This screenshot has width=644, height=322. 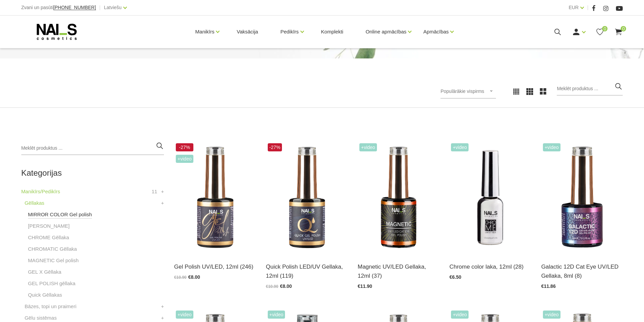 I want to click on img: Paredzēta hromēta jeb spoguļspīduma efekta veidošanai uz pilnas naga plātnes vai atsevišķiem diza..., so click(x=490, y=197).